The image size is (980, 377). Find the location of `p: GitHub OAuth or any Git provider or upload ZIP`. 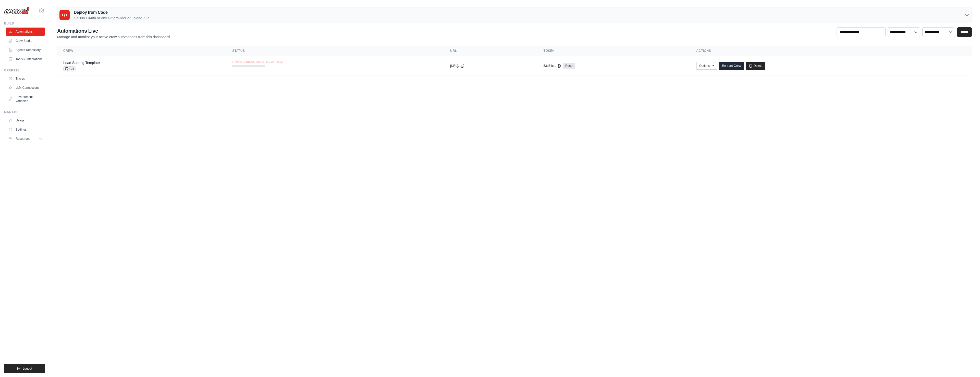

p: GitHub OAuth or any Git provider or upload ZIP is located at coordinates (111, 18).